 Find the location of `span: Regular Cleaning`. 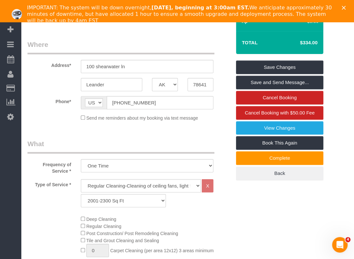

span: Regular Cleaning is located at coordinates (104, 226).